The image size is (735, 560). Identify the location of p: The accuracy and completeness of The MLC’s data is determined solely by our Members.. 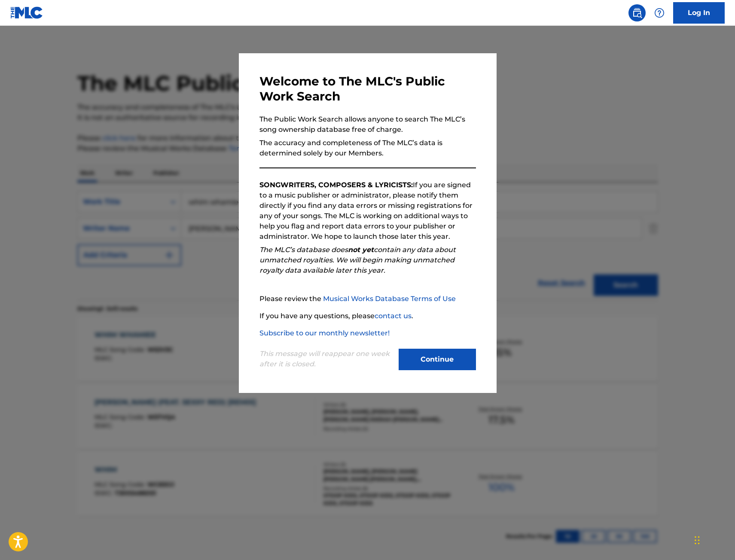
(368, 148).